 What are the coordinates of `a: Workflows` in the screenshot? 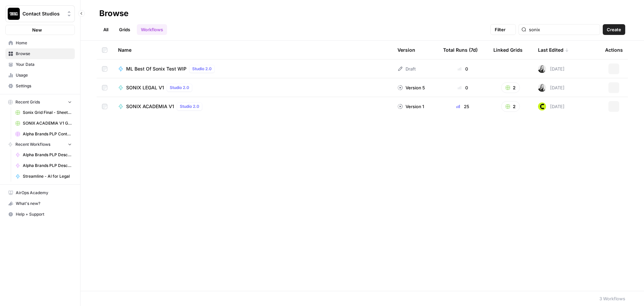 It's located at (152, 30).